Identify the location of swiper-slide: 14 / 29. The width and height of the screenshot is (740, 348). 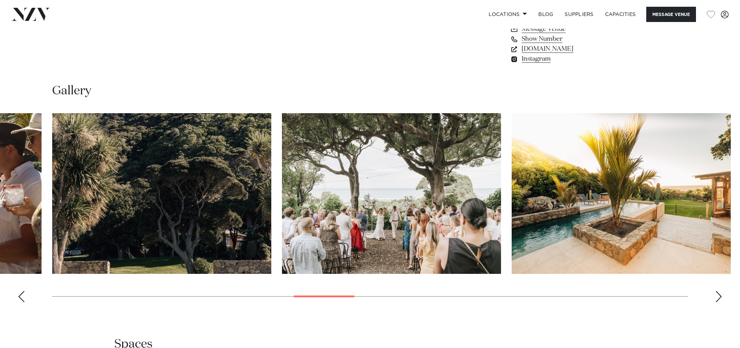
(621, 193).